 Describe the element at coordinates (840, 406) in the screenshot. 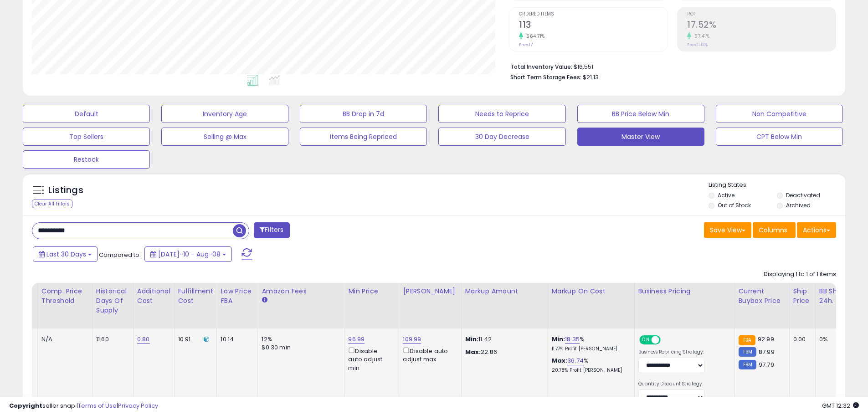

I see `span: 2025-09-8 12:32 GMT` at that location.